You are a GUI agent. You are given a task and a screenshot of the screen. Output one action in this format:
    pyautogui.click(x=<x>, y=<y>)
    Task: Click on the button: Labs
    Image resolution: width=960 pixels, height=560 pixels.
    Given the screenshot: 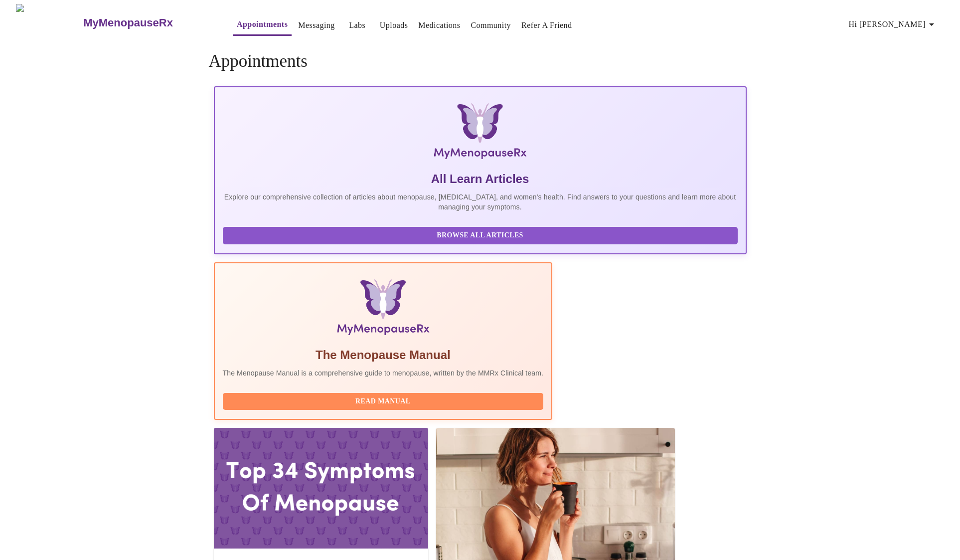 What is the action you would take?
    pyautogui.click(x=357, y=25)
    